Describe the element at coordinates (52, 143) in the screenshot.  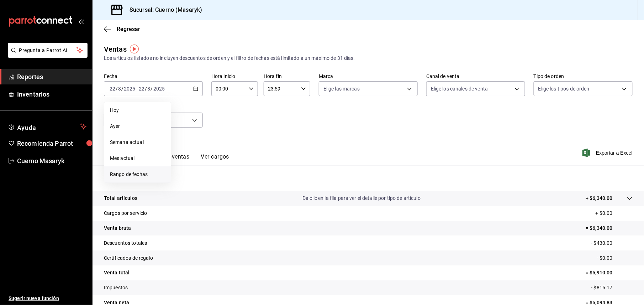
I see `span: Recomienda Parrot` at that location.